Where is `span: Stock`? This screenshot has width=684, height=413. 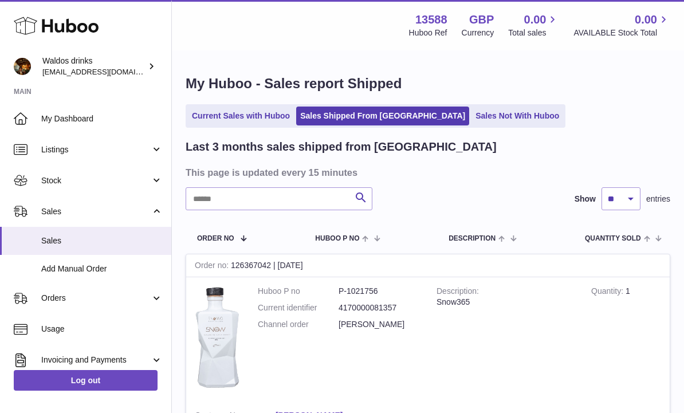
span: Stock is located at coordinates (96, 180).